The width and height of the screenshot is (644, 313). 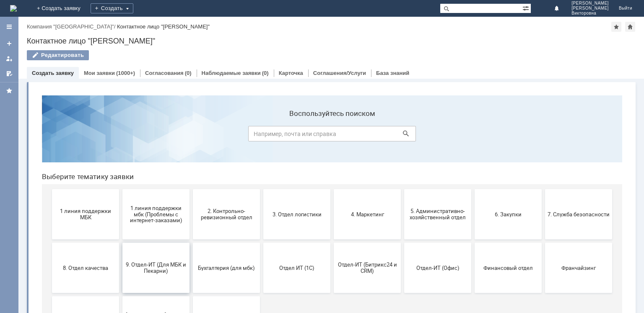 I want to click on span: 3. Отдел логистики, so click(x=262, y=125).